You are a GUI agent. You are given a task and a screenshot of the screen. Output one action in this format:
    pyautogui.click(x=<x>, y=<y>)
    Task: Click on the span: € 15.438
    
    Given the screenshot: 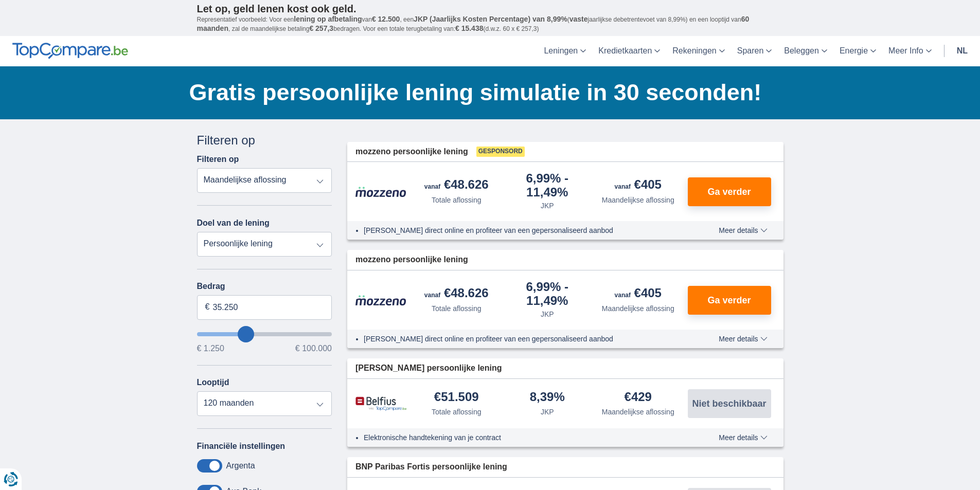 What is the action you would take?
    pyautogui.click(x=469, y=28)
    